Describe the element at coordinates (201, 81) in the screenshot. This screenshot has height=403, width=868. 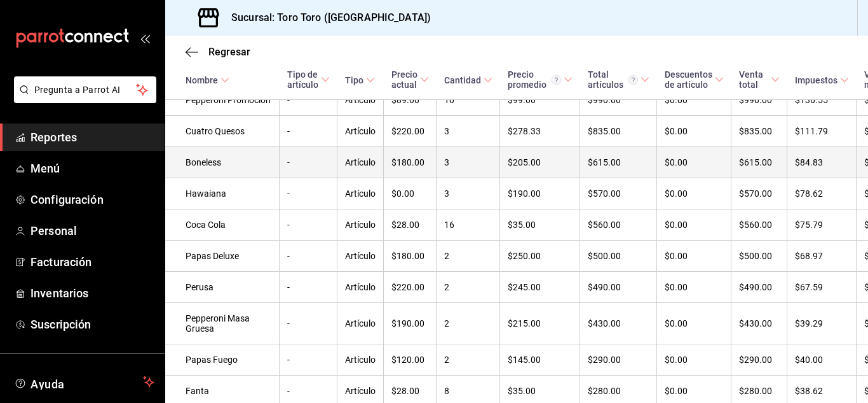
I see `div: Nombre` at that location.